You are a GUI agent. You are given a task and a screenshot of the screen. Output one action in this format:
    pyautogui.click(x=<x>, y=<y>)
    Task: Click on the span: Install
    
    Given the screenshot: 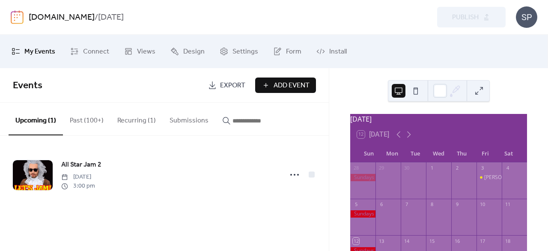 What is the action you would take?
    pyautogui.click(x=338, y=52)
    